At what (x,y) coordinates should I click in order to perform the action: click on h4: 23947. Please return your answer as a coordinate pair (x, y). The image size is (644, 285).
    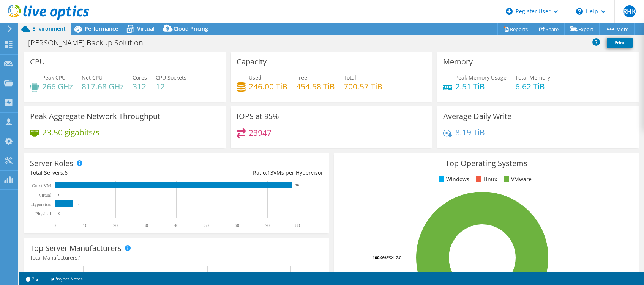
    Looking at the image, I should click on (260, 133).